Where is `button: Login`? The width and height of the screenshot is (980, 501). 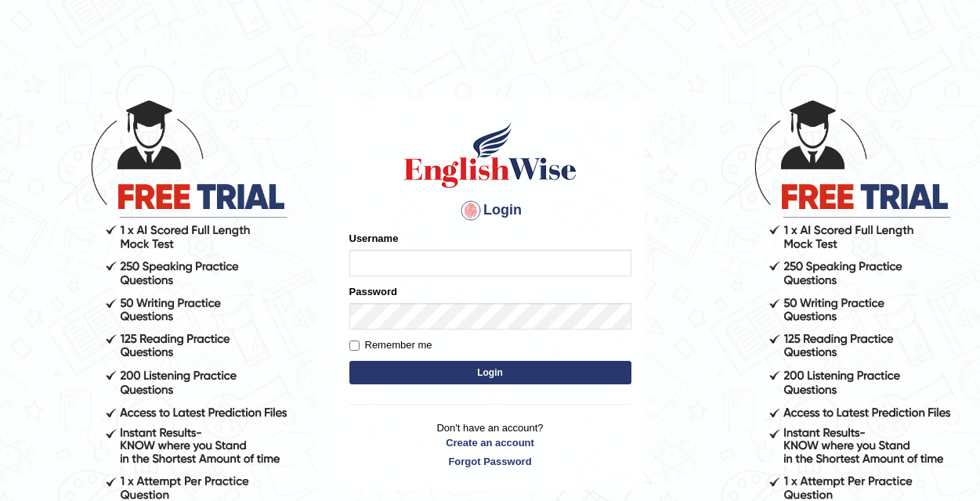
button: Login is located at coordinates (490, 372).